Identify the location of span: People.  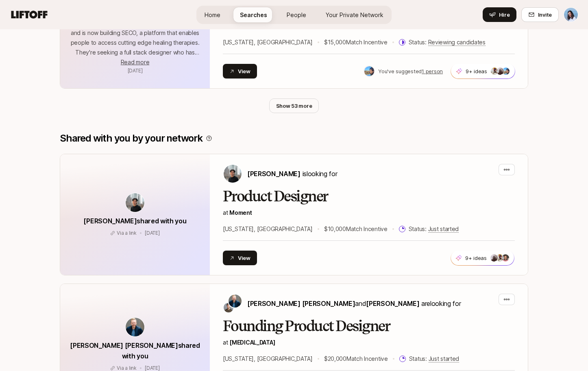
(296, 14).